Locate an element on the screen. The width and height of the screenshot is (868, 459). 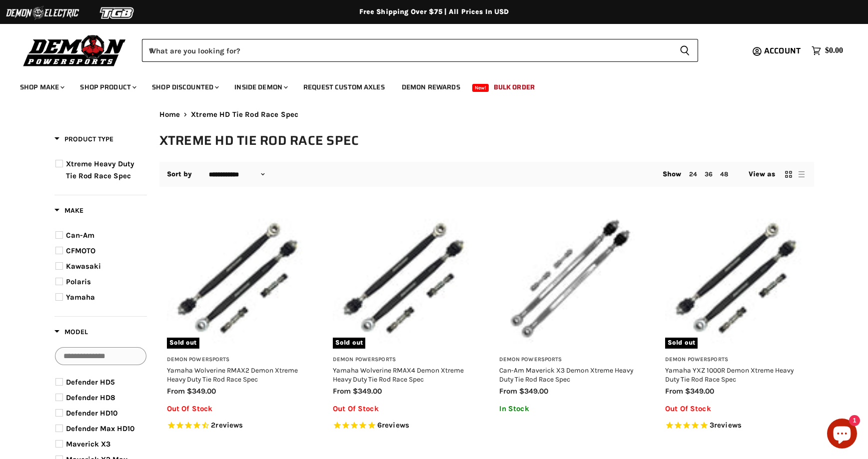
span: Xtreme HD Tie Rod Race Spec is located at coordinates (244, 115).